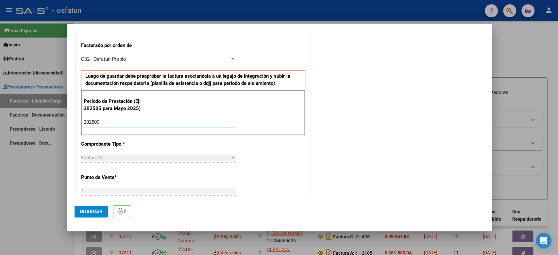  I want to click on div: Open Intercom Messenger, so click(543, 241).